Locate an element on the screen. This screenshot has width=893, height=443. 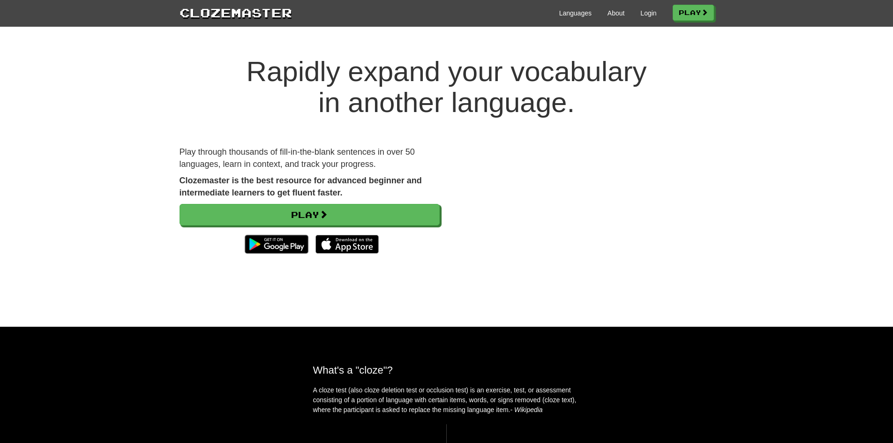
em: - Wikipedia is located at coordinates (527, 410).